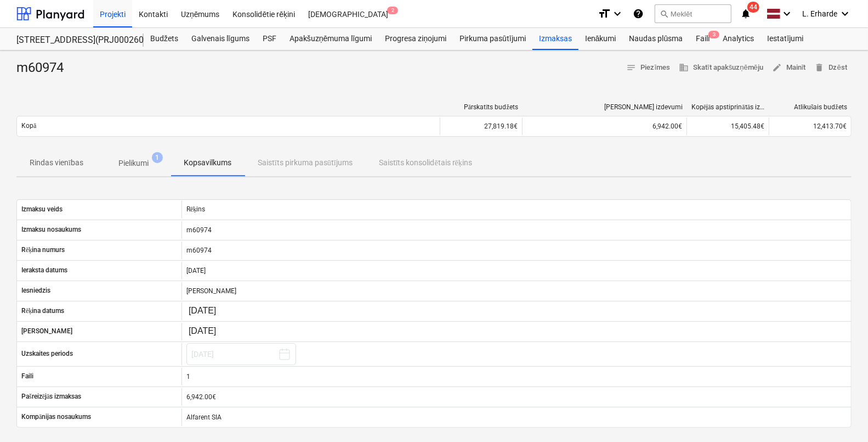 The height and width of the screenshot is (442, 868). I want to click on p: Kopā, so click(28, 125).